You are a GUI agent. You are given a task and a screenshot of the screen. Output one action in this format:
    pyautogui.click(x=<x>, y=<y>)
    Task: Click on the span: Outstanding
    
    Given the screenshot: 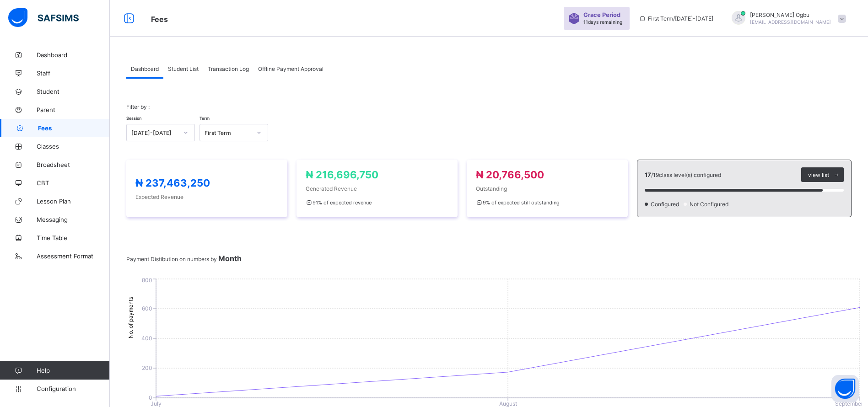 What is the action you would take?
    pyautogui.click(x=547, y=188)
    